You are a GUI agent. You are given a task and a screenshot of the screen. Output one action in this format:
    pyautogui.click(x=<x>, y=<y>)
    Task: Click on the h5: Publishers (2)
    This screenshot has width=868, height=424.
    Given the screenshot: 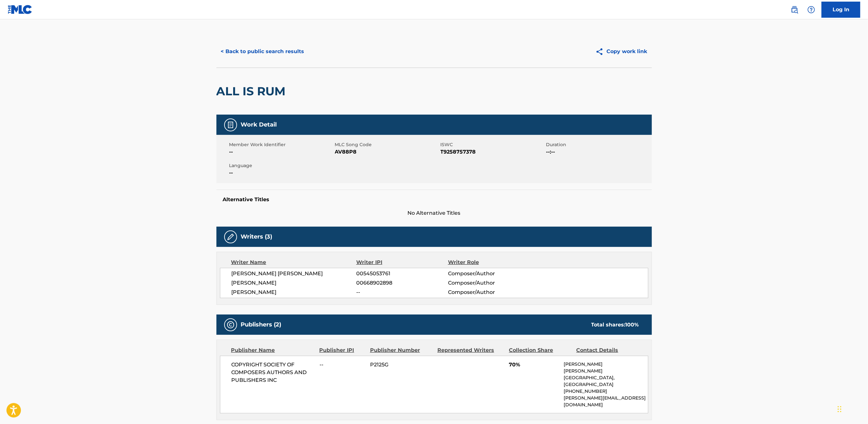 What is the action you would take?
    pyautogui.click(x=261, y=325)
    